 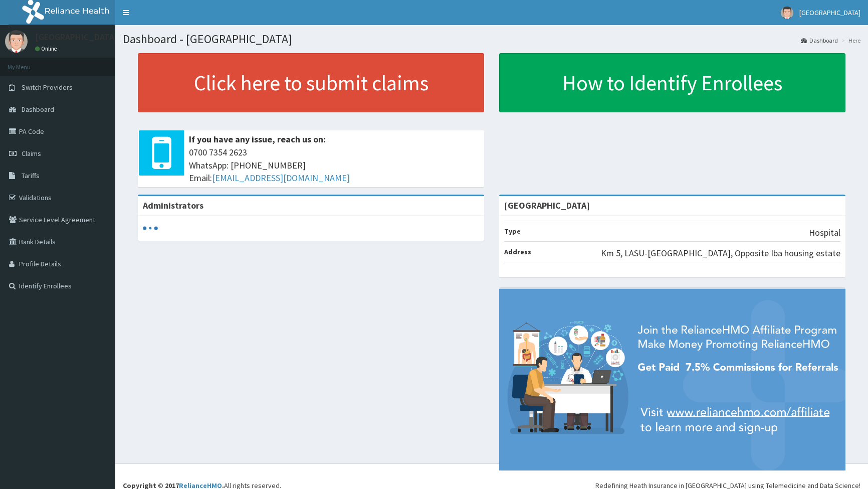 I want to click on svg: audio-loading, so click(x=150, y=228).